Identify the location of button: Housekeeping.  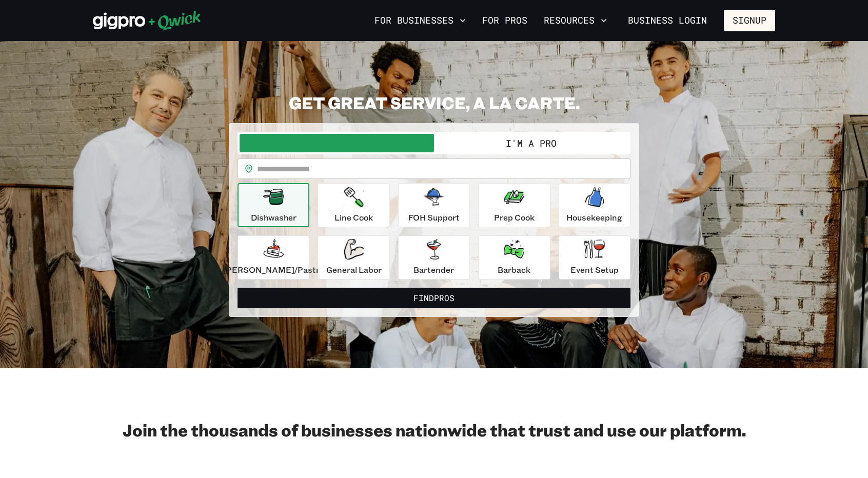
(594, 205).